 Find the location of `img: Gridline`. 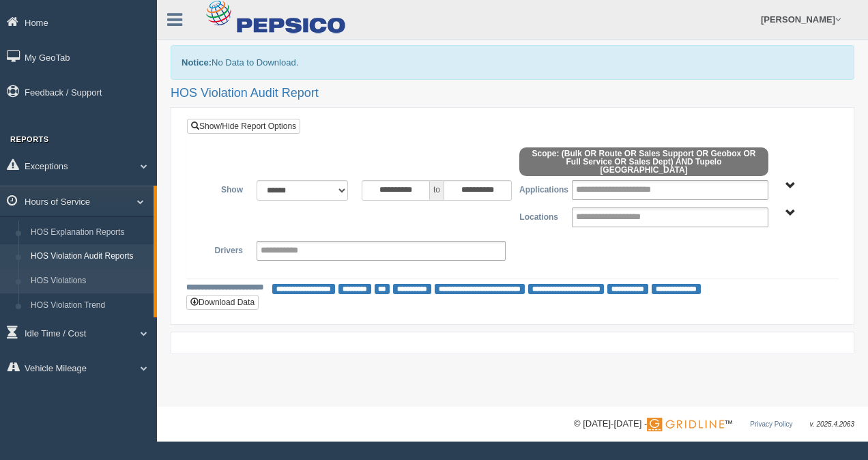

img: Gridline is located at coordinates (685, 424).